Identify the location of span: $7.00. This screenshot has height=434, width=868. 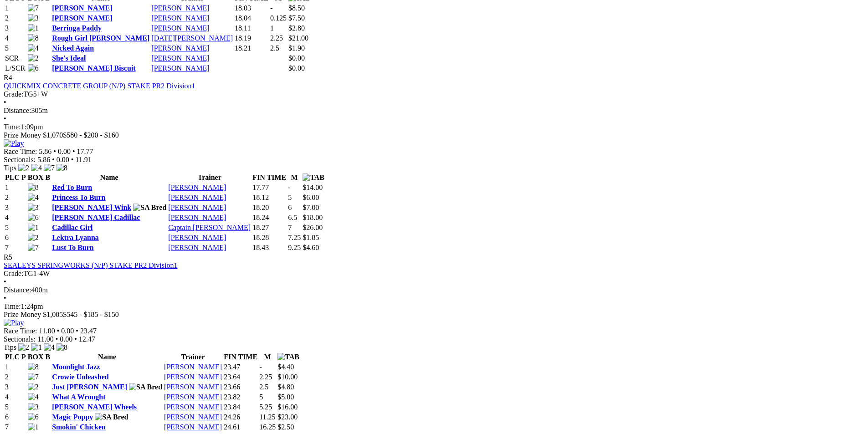
(311, 208).